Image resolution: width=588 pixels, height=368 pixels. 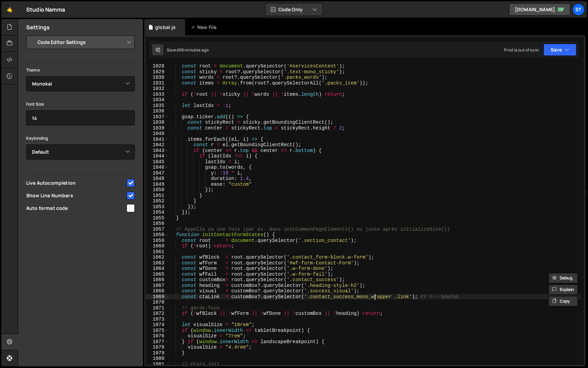 What do you see at coordinates (158, 341) in the screenshot?
I see `div: 1077` at bounding box center [158, 341].